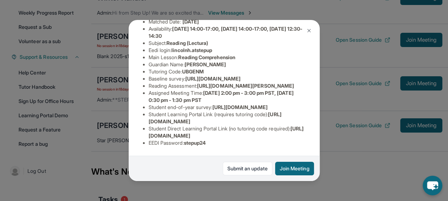 This screenshot has width=448, height=201. I want to click on li: Assigned Meeting Time :, so click(227, 97).